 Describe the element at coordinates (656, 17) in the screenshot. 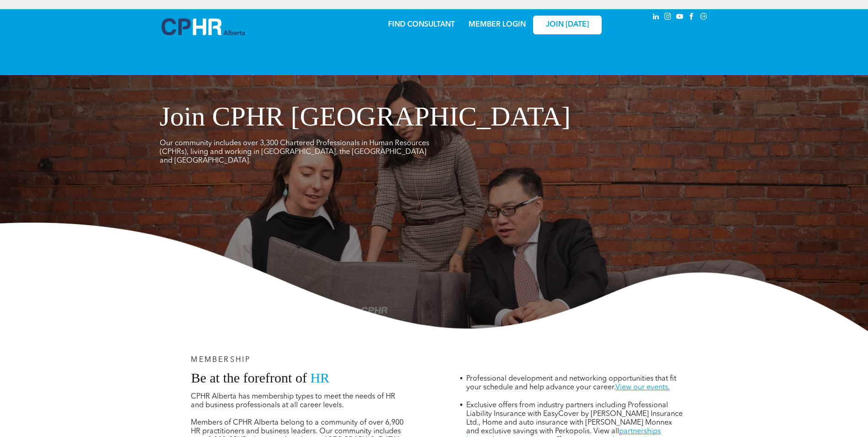

I see `a: linkedin` at that location.